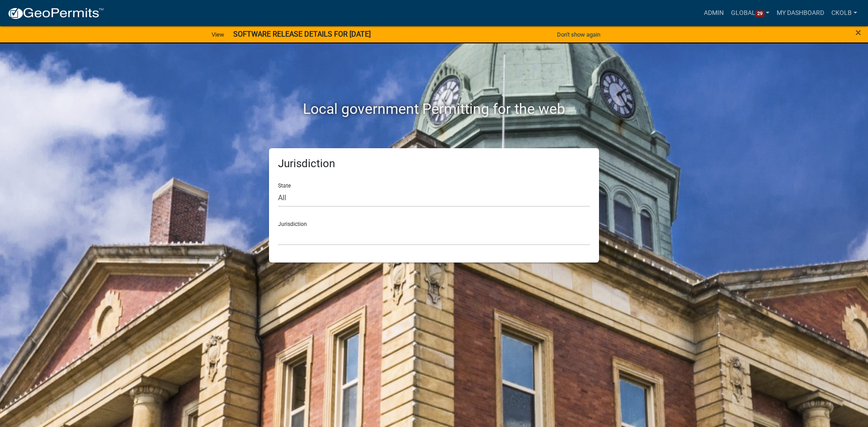 The width and height of the screenshot is (868, 427). Describe the element at coordinates (800, 13) in the screenshot. I see `a: My Dashboard` at that location.